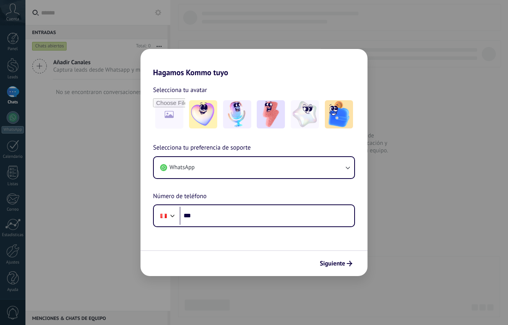 This screenshot has height=325, width=508. What do you see at coordinates (203, 114) in the screenshot?
I see `img: -1.jpeg` at bounding box center [203, 114].